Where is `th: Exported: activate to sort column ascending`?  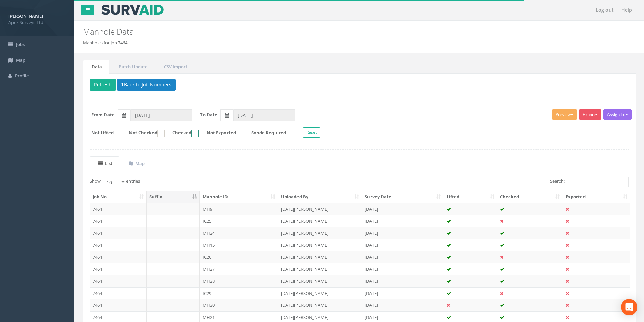 th: Exported: activate to sort column ascending is located at coordinates (596, 197).